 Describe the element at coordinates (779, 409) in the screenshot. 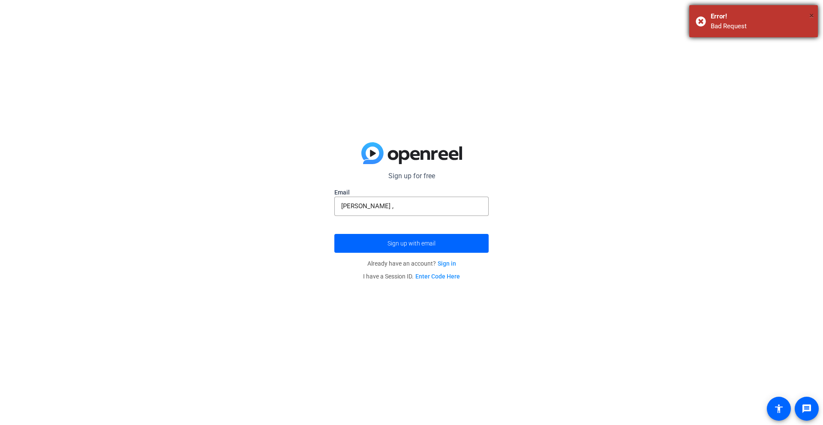

I see `mat-icon: accessibility` at that location.